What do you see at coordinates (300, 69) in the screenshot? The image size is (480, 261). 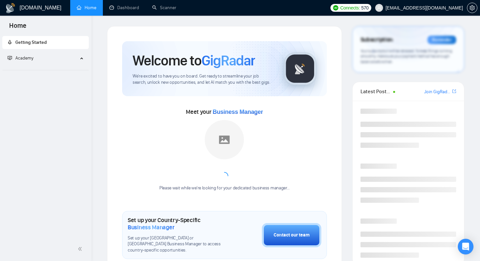 I see `img: gigradar-logo.png` at bounding box center [300, 69].